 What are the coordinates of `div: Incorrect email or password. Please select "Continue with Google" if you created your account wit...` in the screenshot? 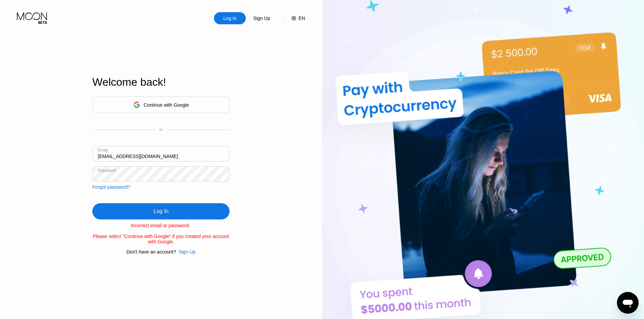 It's located at (161, 234).